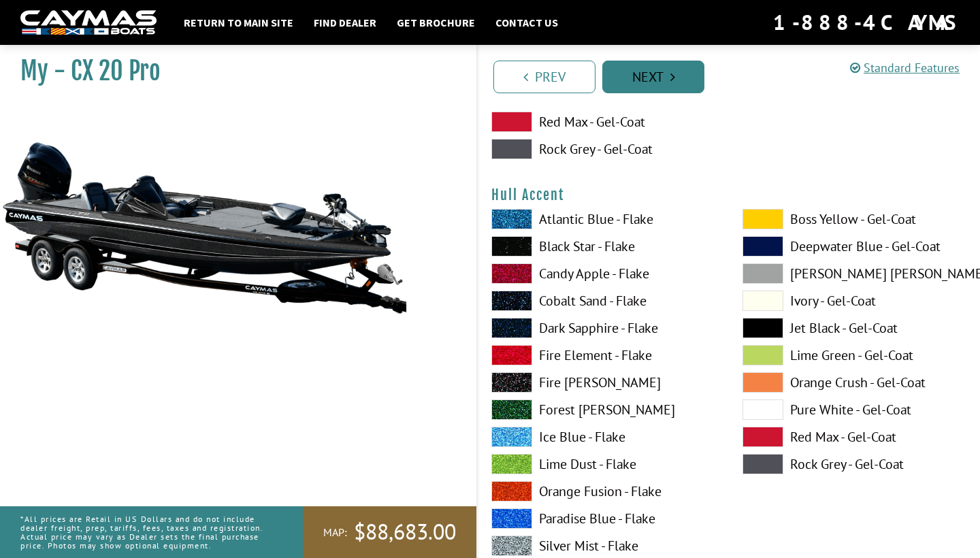  I want to click on h1: My - CX 20 Pro, so click(231, 71).